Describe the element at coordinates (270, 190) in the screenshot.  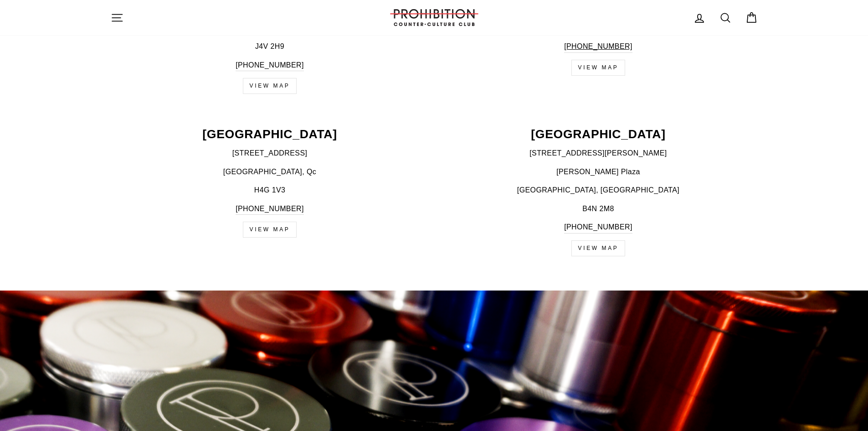
I see `p: H4G 1V3` at that location.